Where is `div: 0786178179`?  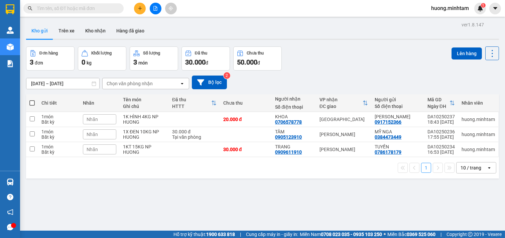 div: 0786178179 is located at coordinates (388, 152).